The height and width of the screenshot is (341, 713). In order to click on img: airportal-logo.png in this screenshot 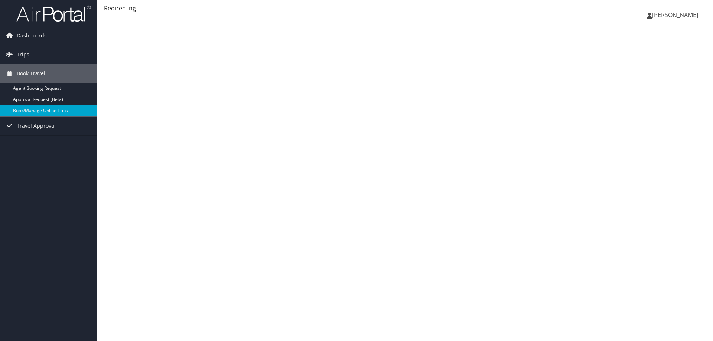, I will do `click(53, 13)`.